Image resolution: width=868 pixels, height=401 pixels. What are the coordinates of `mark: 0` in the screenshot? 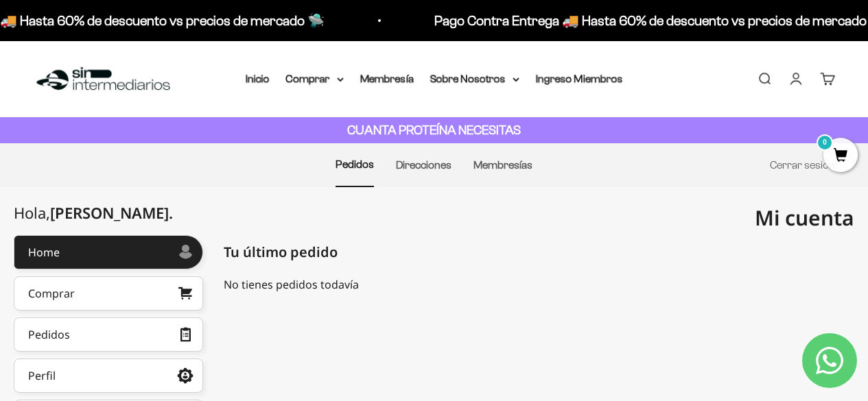 It's located at (825, 143).